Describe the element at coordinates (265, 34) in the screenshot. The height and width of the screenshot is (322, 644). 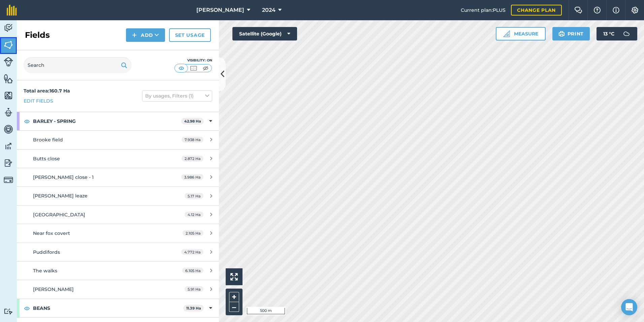
I see `button: Satellite (Google)` at that location.